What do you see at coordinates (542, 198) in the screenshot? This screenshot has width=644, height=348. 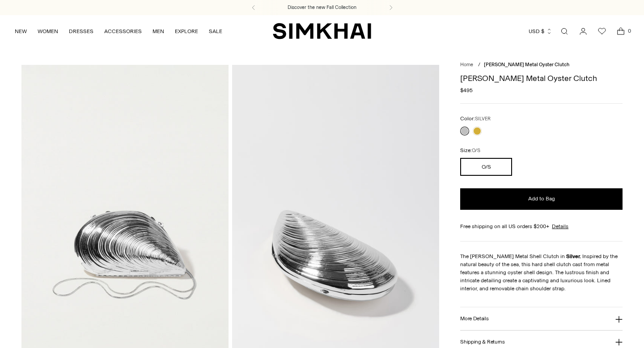 I see `span: Add to Bag` at bounding box center [542, 198].